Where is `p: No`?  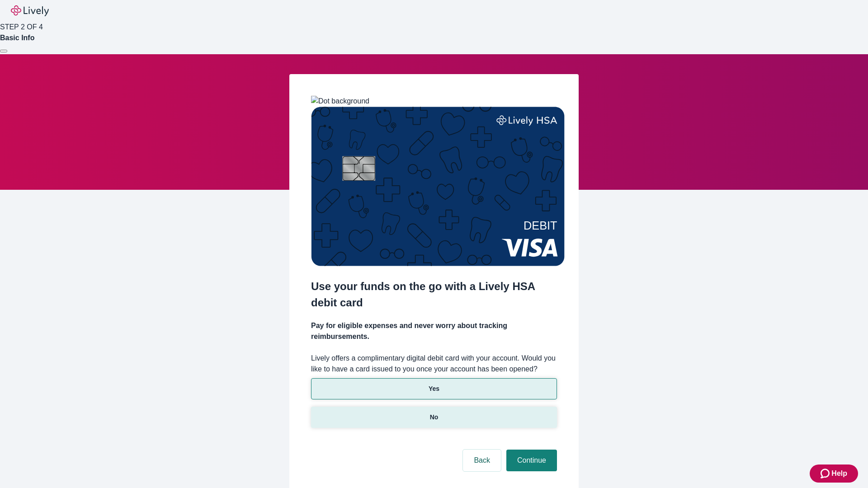 p: No is located at coordinates (434, 417).